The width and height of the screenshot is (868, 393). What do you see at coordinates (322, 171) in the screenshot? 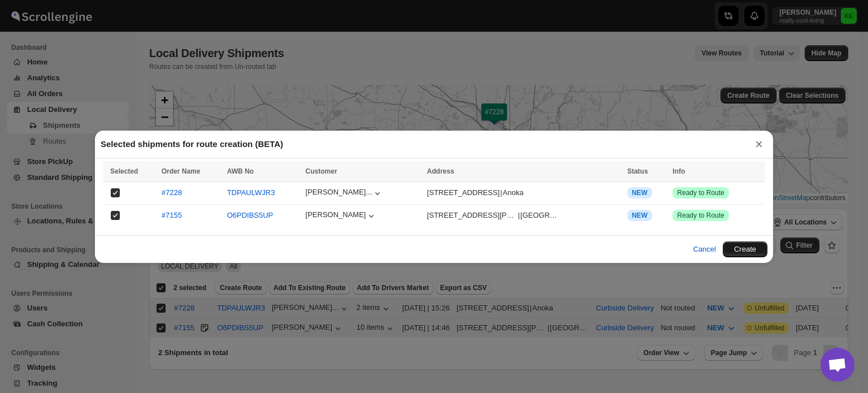
I see `span: Customer` at bounding box center [322, 171].